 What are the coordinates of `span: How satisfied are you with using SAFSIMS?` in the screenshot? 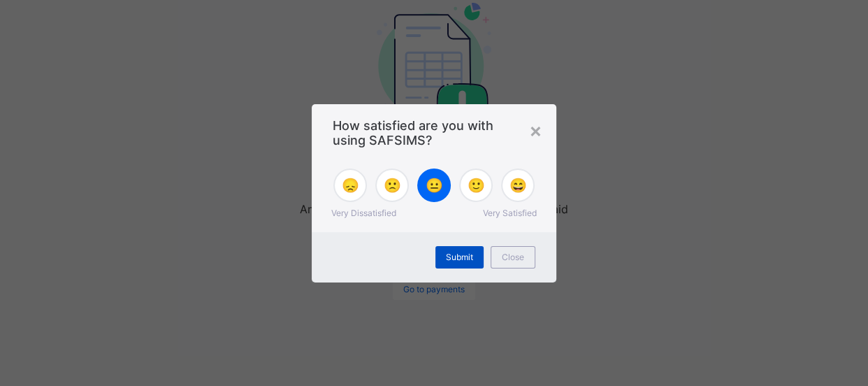 It's located at (434, 133).